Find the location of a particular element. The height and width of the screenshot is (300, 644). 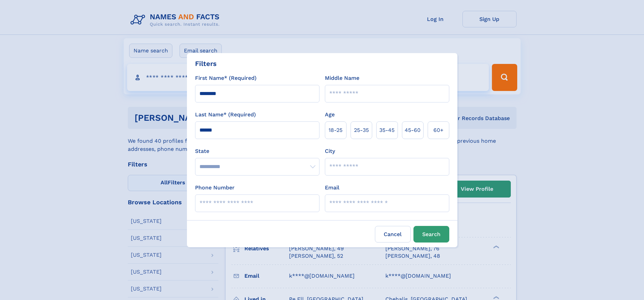

label: Cancel is located at coordinates (393, 234).